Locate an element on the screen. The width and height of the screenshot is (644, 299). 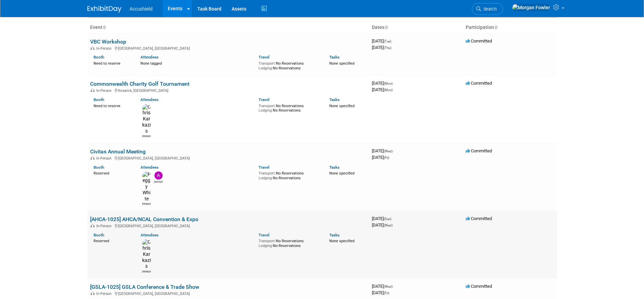
a: Civitas Annual Meeting is located at coordinates (118, 151).